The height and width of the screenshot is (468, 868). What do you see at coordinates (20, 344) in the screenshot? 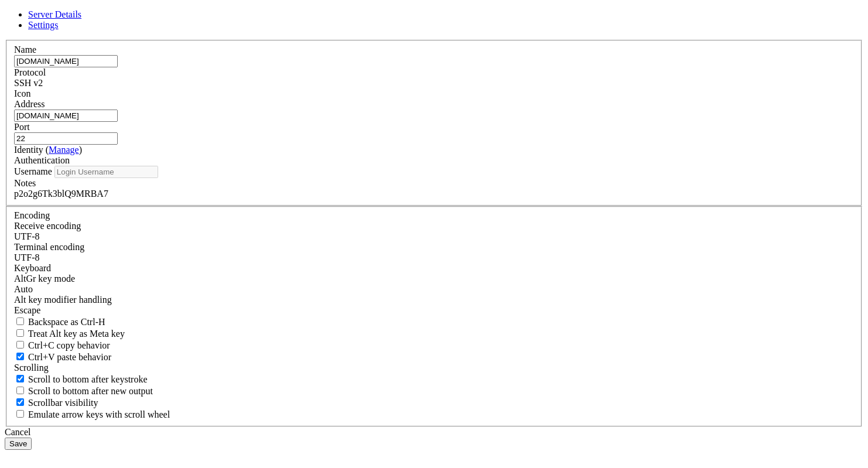
I see `input: Ctrl+C copy behavior` at bounding box center [20, 344].